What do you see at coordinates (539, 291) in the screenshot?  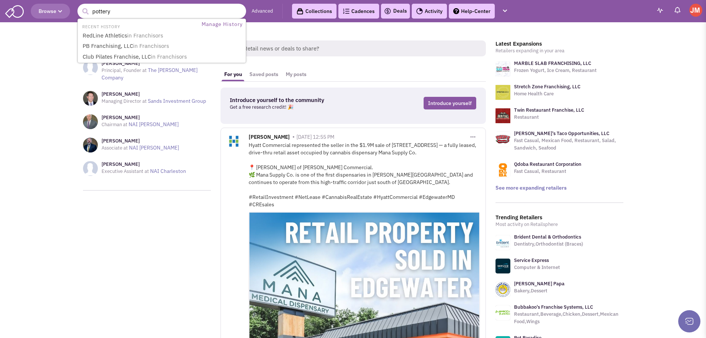 I see `p: Bakery,Dessert` at bounding box center [539, 291].